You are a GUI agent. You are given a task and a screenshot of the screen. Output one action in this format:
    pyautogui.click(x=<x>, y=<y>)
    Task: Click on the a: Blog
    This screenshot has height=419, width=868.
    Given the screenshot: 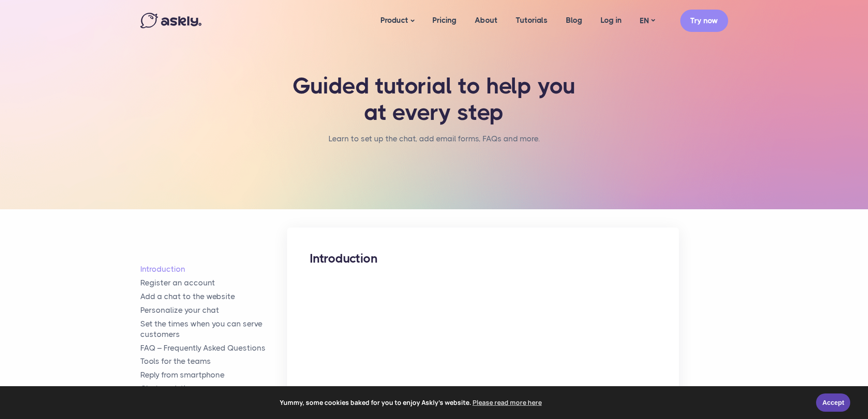 What is the action you would take?
    pyautogui.click(x=574, y=20)
    